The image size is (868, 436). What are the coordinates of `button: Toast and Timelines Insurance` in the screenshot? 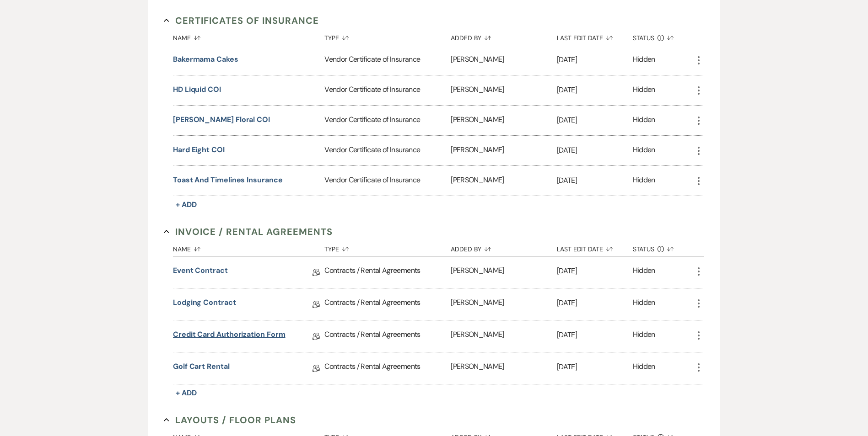 It's located at (228, 180).